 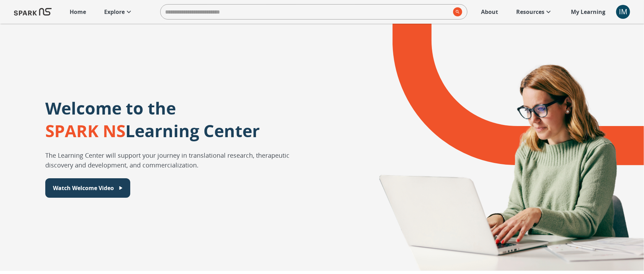 I want to click on button: search, so click(x=456, y=12).